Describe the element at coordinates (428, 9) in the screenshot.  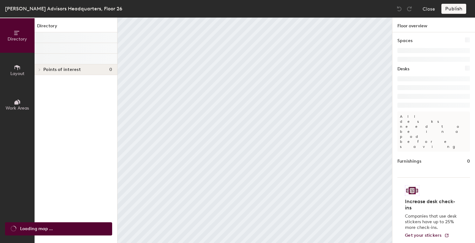
I see `button: Close` at that location.